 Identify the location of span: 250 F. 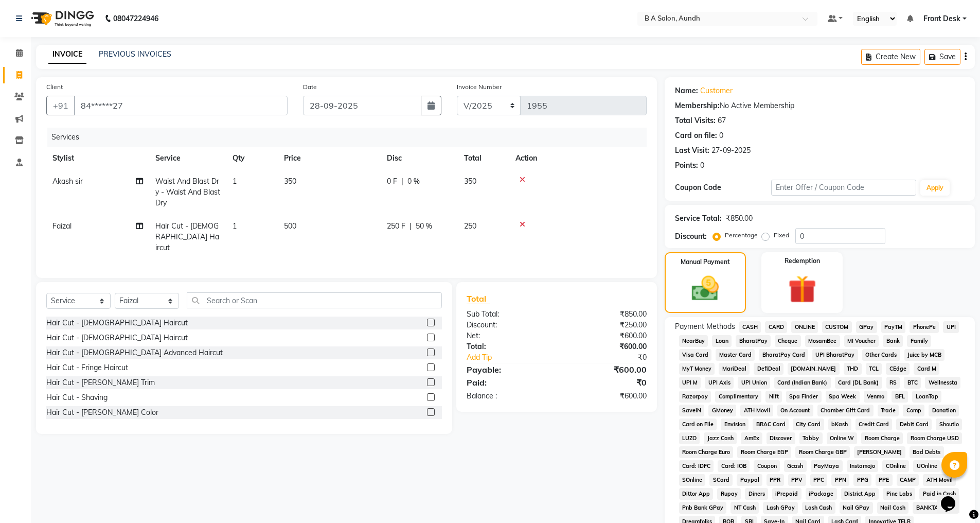
(396, 226).